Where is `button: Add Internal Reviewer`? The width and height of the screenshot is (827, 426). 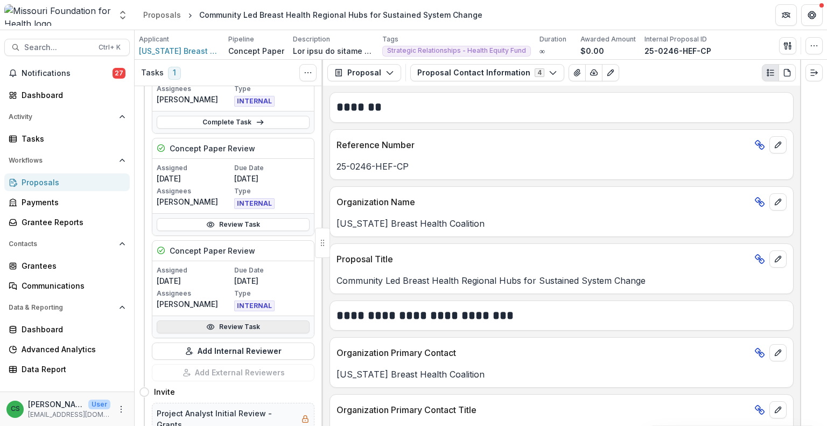
button: Add Internal Reviewer is located at coordinates (233, 351).